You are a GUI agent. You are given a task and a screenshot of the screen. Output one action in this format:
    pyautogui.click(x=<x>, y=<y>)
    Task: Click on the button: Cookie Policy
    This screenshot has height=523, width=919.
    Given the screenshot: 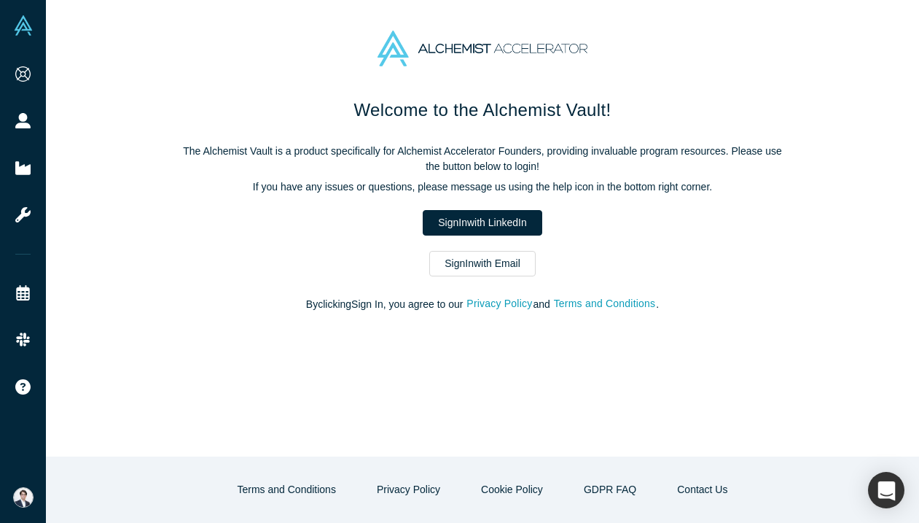 What is the action you would take?
    pyautogui.click(x=512, y=489)
    